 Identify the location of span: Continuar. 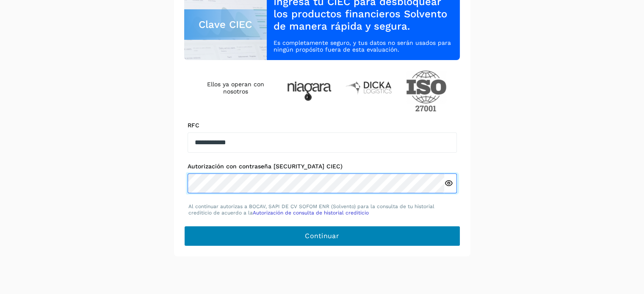
(322, 236).